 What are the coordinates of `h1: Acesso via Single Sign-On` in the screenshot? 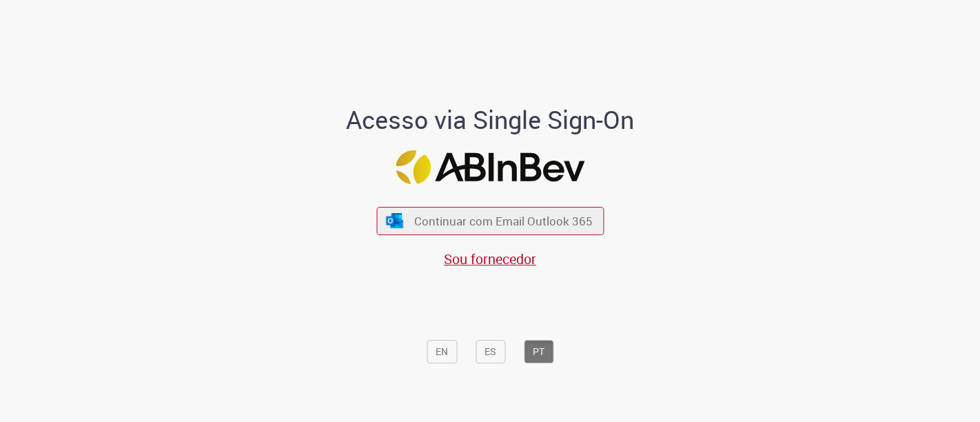 It's located at (490, 120).